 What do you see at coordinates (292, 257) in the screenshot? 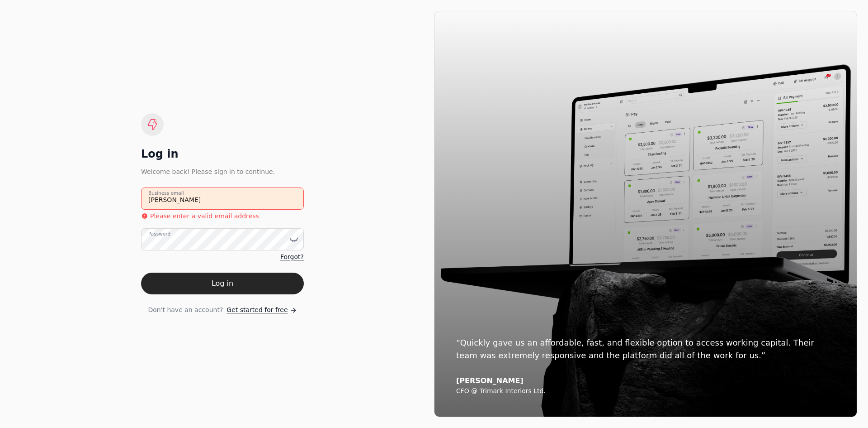
I see `a: Forgot?` at bounding box center [292, 257].